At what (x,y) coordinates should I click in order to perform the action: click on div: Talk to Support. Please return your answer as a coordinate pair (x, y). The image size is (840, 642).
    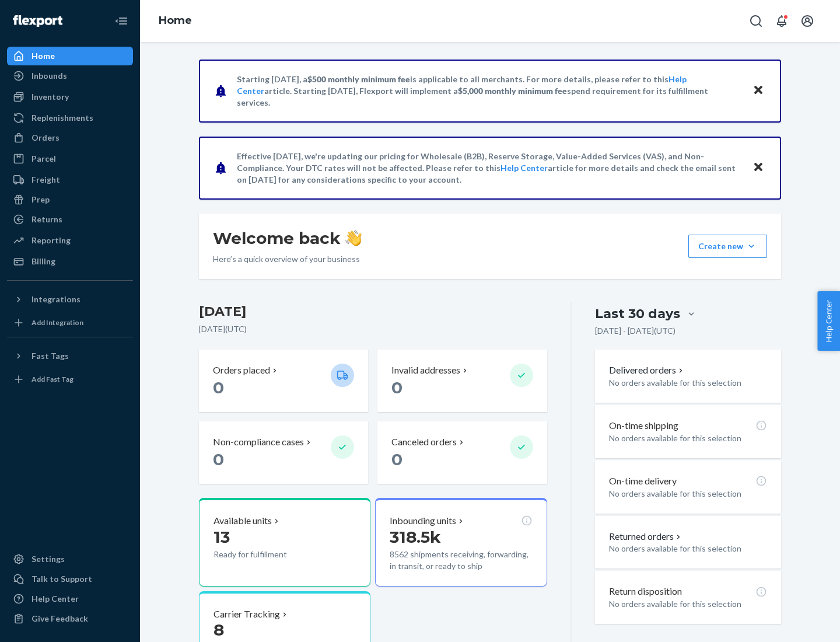
    Looking at the image, I should click on (62, 579).